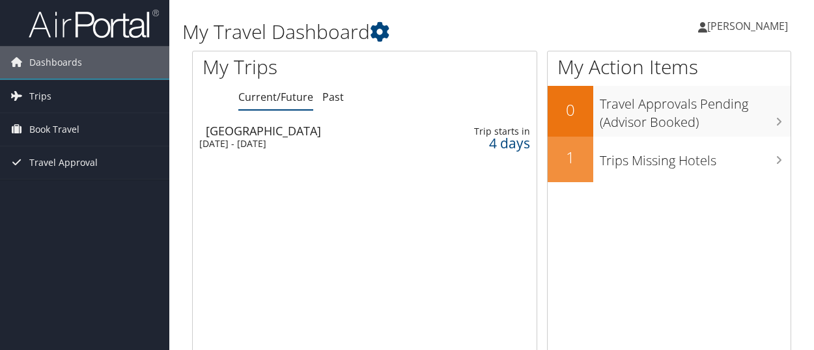 Image resolution: width=814 pixels, height=350 pixels. Describe the element at coordinates (40, 96) in the screenshot. I see `span: Trips` at that location.